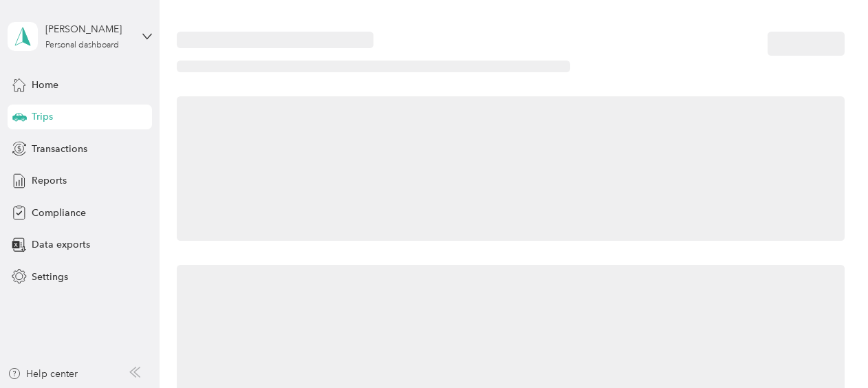 The width and height of the screenshot is (868, 388). Describe the element at coordinates (45, 85) in the screenshot. I see `span: Home` at that location.